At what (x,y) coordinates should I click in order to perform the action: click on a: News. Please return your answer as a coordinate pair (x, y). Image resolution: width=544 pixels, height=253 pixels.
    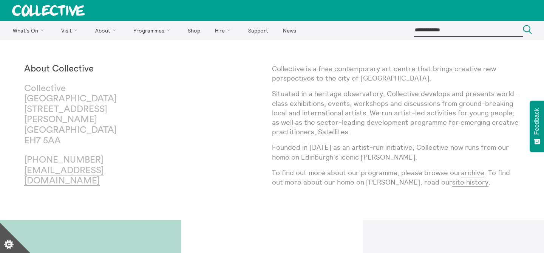
    Looking at the image, I should click on (289, 30).